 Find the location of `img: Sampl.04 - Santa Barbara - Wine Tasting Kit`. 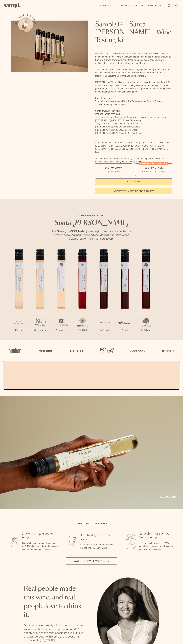

img: Sampl.04 - Santa Barbara - Wine Tasting Kit is located at coordinates (49, 46).